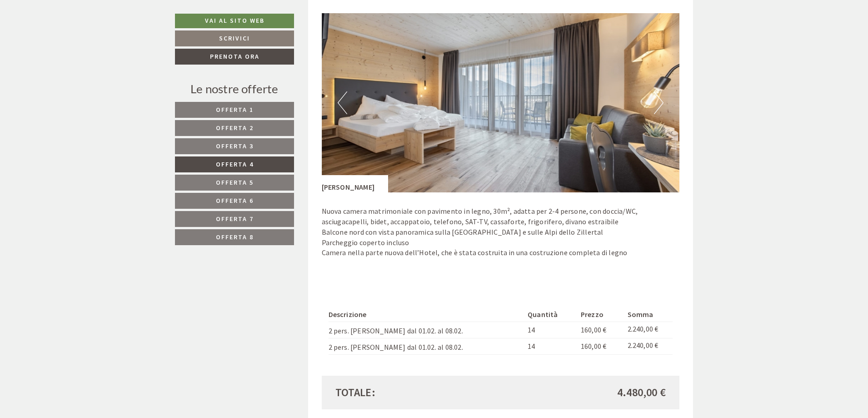 This screenshot has width=868, height=418. Describe the element at coordinates (335, 247) in the screenshot. I see `button: Invia` at that location.